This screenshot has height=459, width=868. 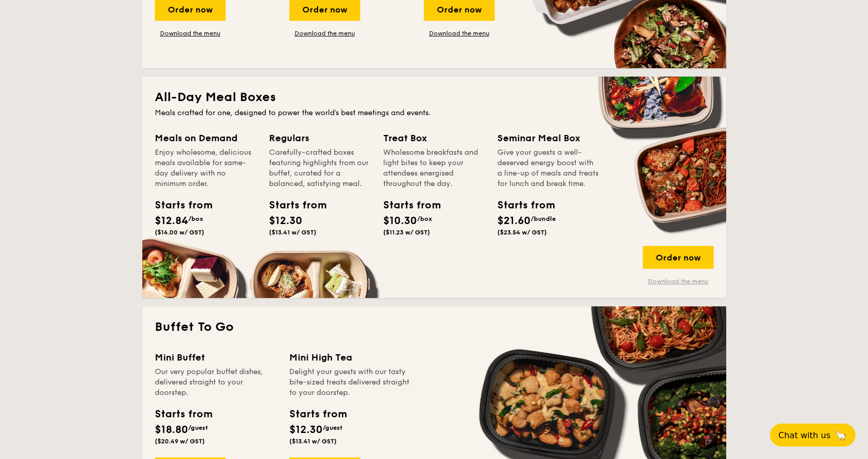 What do you see at coordinates (407, 232) in the screenshot?
I see `span: ($11.23 w/ GST)` at bounding box center [407, 232].